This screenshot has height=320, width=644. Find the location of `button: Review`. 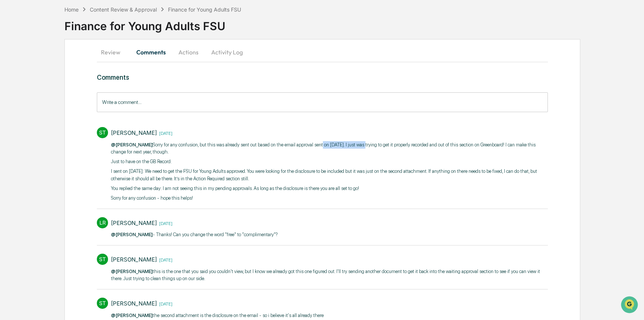

button: Review is located at coordinates (114, 52).